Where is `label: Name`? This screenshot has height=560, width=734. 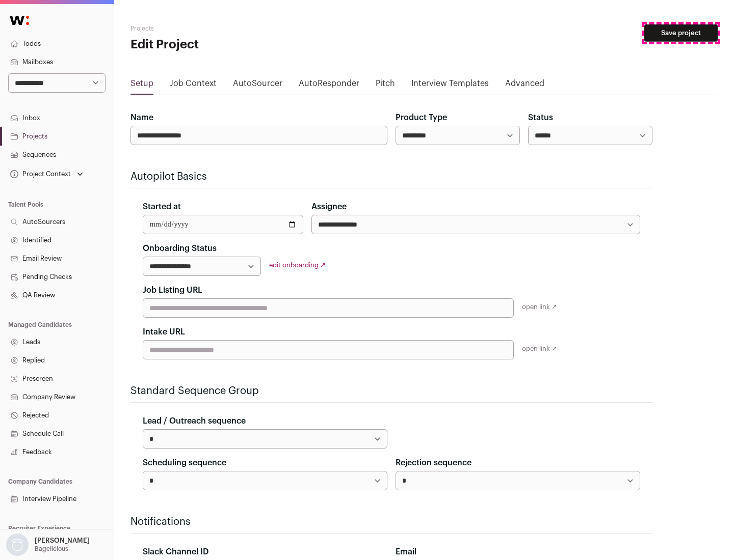
label: Name is located at coordinates (142, 117).